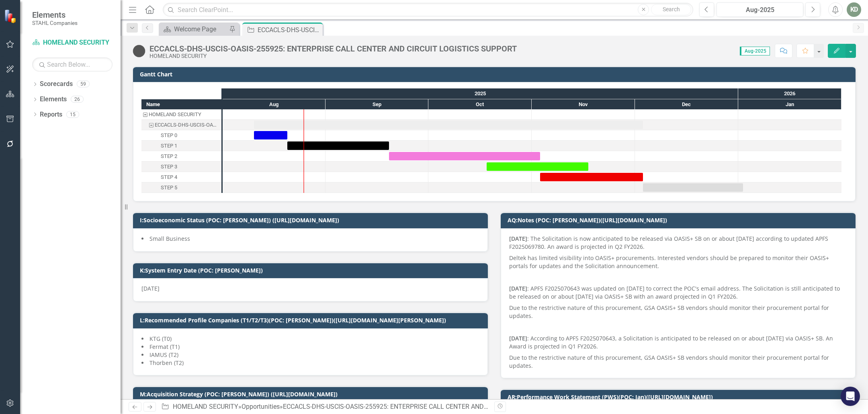  I want to click on div: Aug, so click(274, 105).